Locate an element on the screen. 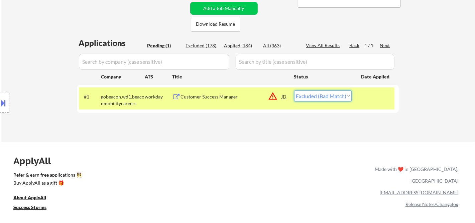 This screenshot has width=475, height=223. div: Back is located at coordinates (355, 45).